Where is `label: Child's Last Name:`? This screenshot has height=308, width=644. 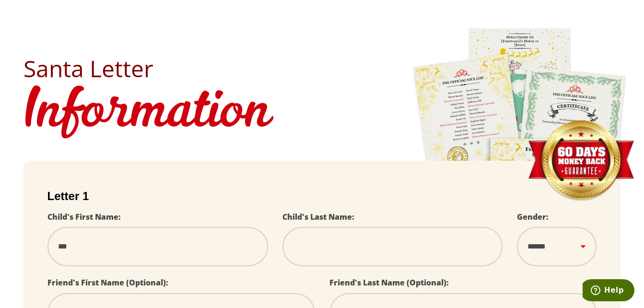
label: Child's Last Name: is located at coordinates (318, 217).